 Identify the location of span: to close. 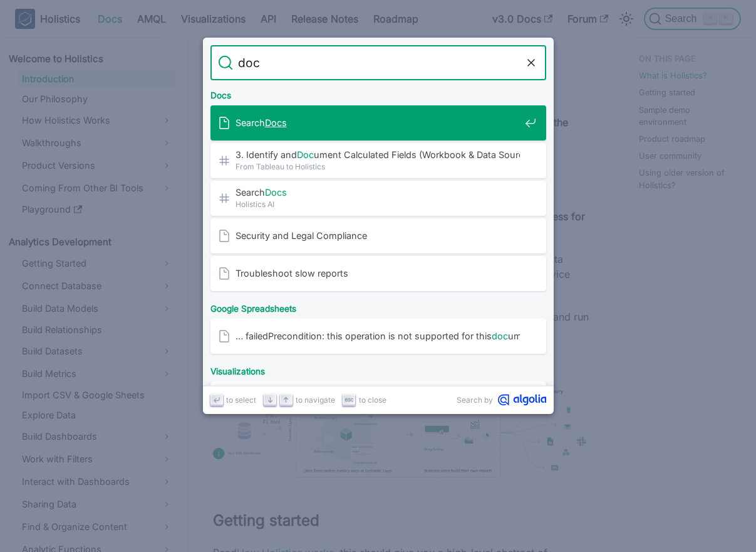
(373, 400).